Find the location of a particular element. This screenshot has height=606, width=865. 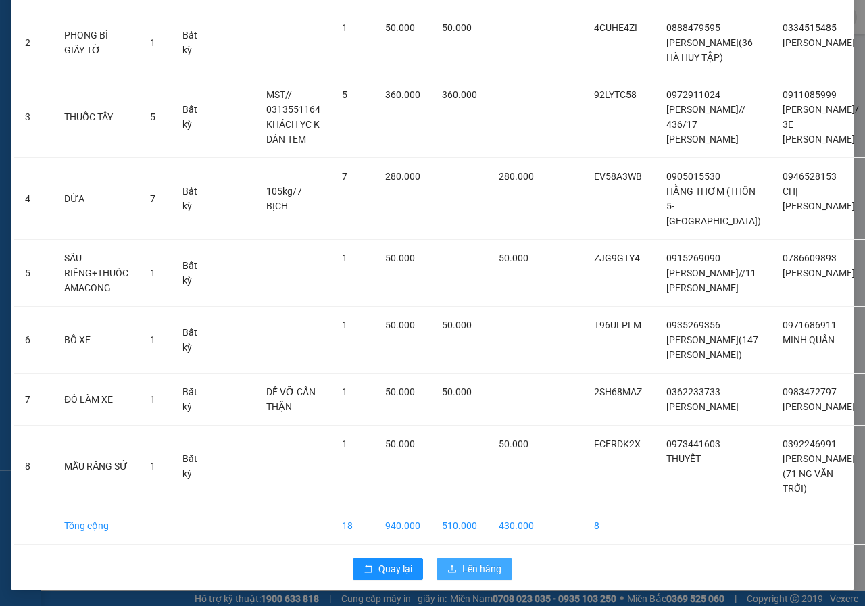

span: DỂ VỠ CẨN THẬN is located at coordinates (291, 399).